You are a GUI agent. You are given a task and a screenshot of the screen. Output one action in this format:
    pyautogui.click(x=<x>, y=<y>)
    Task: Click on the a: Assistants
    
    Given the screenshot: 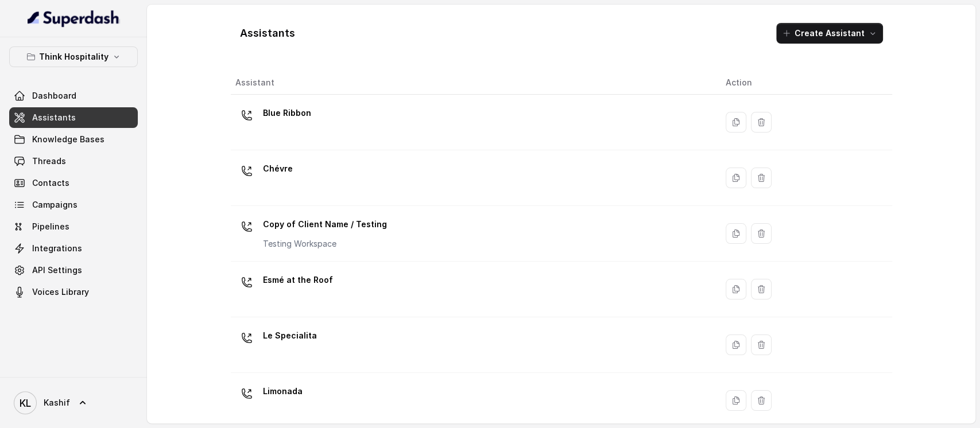 What is the action you would take?
    pyautogui.click(x=74, y=117)
    